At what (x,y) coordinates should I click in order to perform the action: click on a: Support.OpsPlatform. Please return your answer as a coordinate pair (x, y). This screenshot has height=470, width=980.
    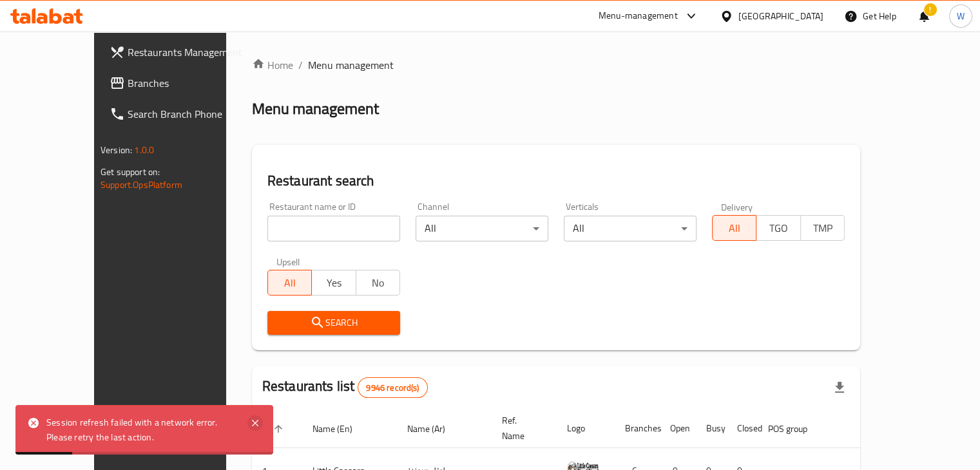
    Looking at the image, I should click on (141, 185).